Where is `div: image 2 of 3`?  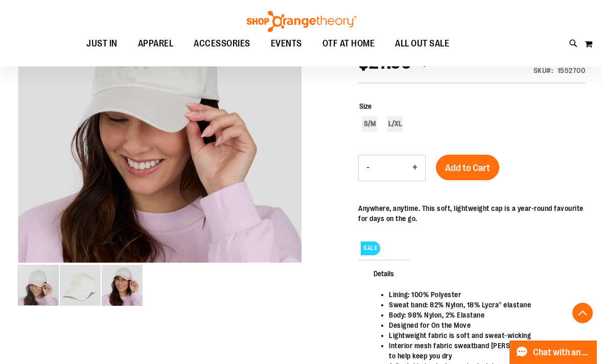
div: image 2 of 3 is located at coordinates (81, 285).